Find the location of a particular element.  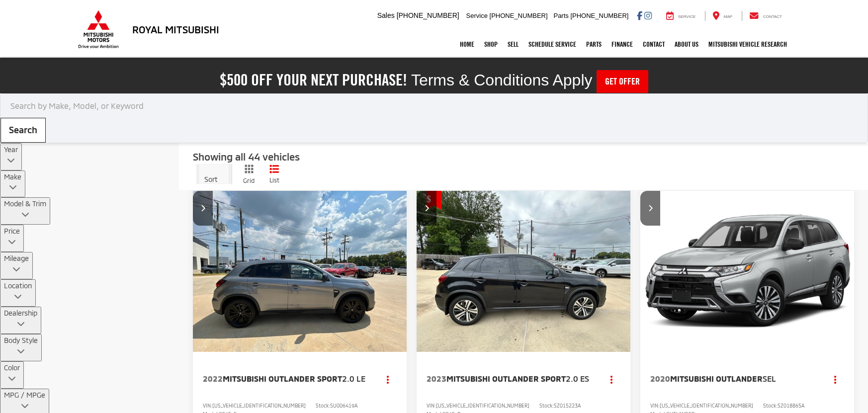

a: Home is located at coordinates (467, 44).